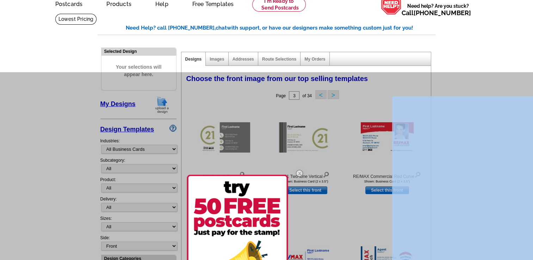 Image resolution: width=533 pixels, height=260 pixels. What do you see at coordinates (221, 28) in the screenshot?
I see `span: chat` at bounding box center [221, 28].